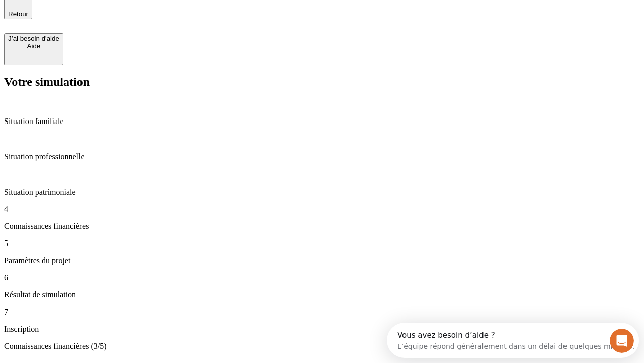 Image resolution: width=644 pixels, height=363 pixels. I want to click on button: J’ai besoin d'aideAide, so click(34, 49).